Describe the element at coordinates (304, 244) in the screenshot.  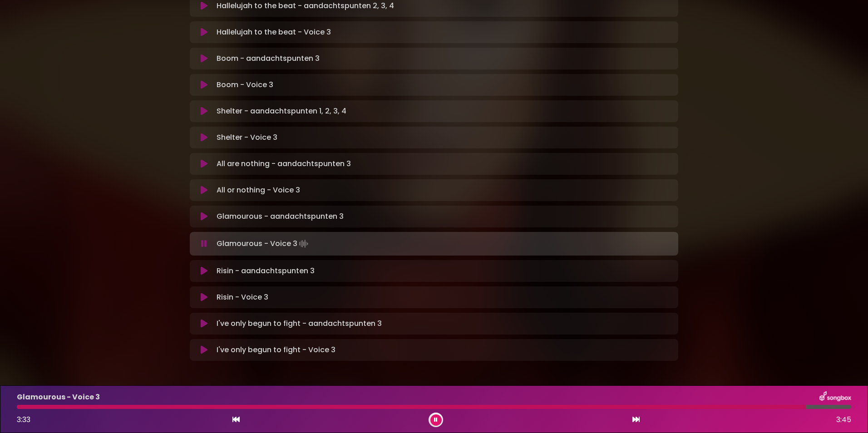
I see `img: waveform4.gif` at that location.